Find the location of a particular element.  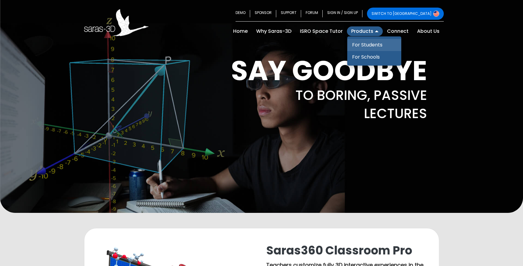

a: SPONSOR is located at coordinates (263, 14).